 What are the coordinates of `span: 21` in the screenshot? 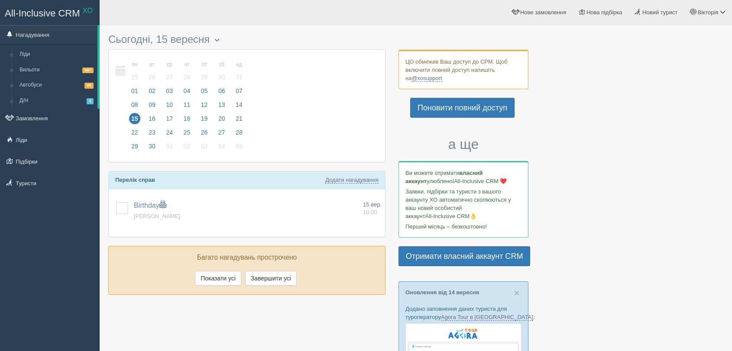 It's located at (239, 119).